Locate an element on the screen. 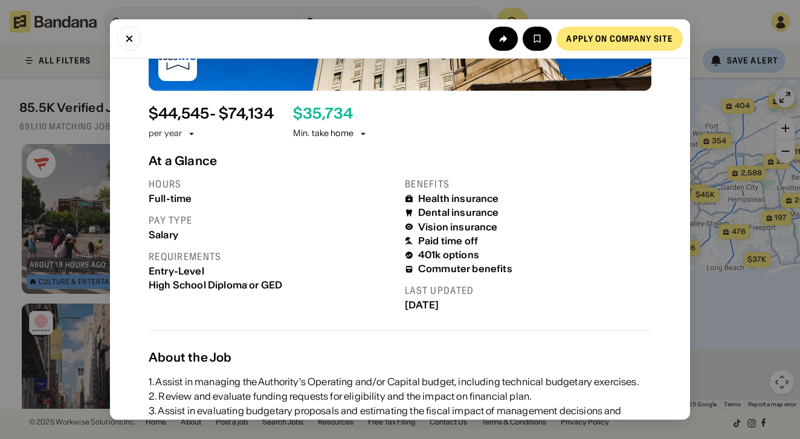 This screenshot has width=800, height=439. button: Close is located at coordinates (129, 39).